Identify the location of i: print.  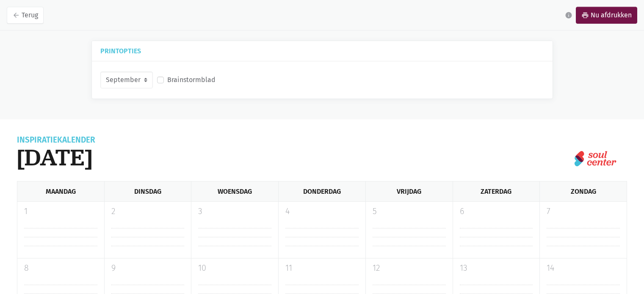
(585, 15).